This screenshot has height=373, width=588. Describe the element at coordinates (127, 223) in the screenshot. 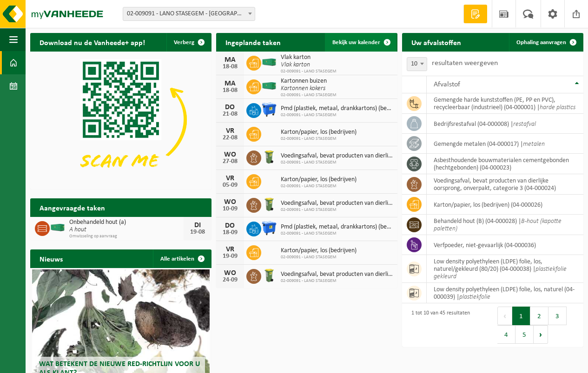

I see `span: Onbehandeld hout (a)` at that location.